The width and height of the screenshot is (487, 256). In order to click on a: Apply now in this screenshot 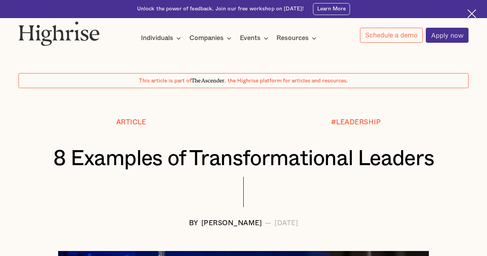, I will do `click(447, 35)`.